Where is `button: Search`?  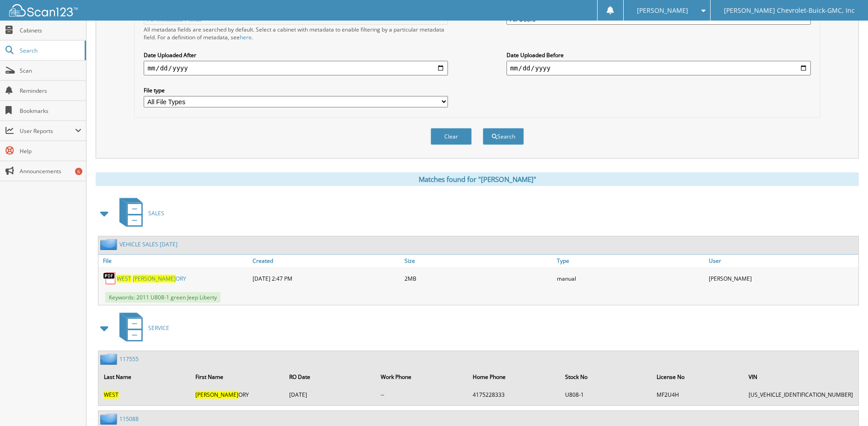
button: Search is located at coordinates (503, 136).